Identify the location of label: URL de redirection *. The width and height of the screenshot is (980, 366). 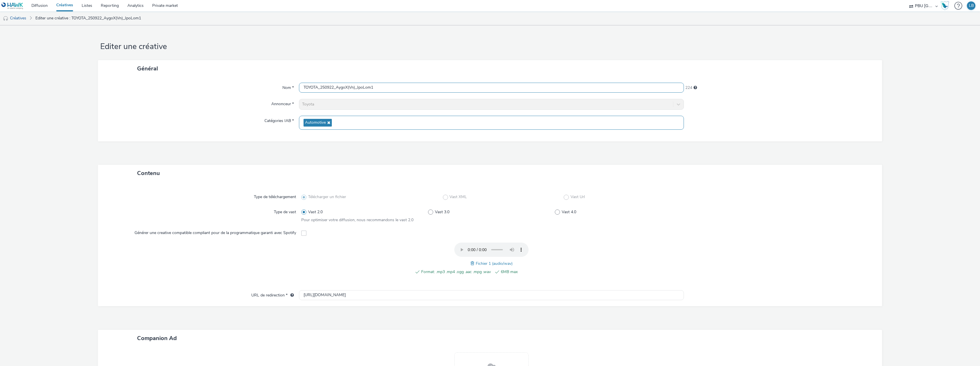
(272, 295).